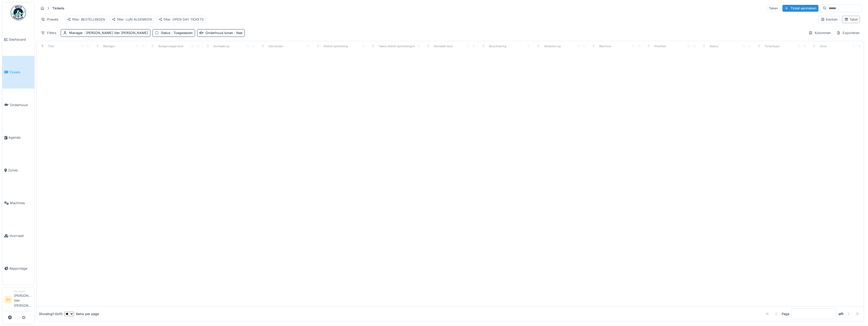 This screenshot has height=326, width=868. What do you see at coordinates (336, 46) in the screenshot?
I see `div: Afsluit opmerking` at bounding box center [336, 46].